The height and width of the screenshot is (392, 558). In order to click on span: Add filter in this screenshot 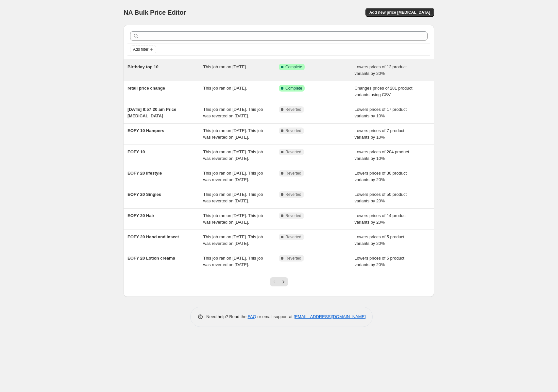, I will do `click(141, 49)`.